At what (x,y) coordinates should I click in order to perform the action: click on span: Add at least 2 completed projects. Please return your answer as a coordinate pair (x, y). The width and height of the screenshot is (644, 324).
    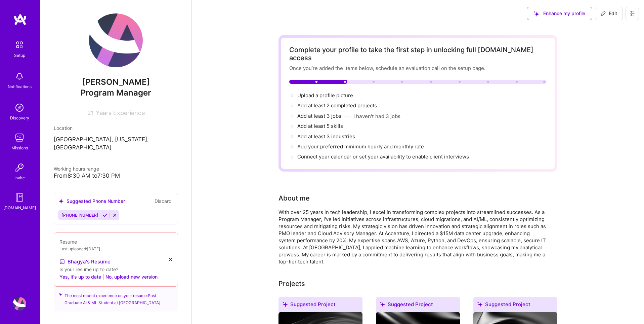
    Looking at the image, I should click on (337, 105).